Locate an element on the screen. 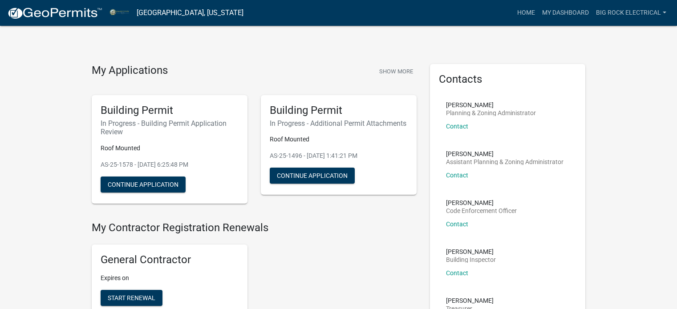  button: Show More is located at coordinates (396, 71).